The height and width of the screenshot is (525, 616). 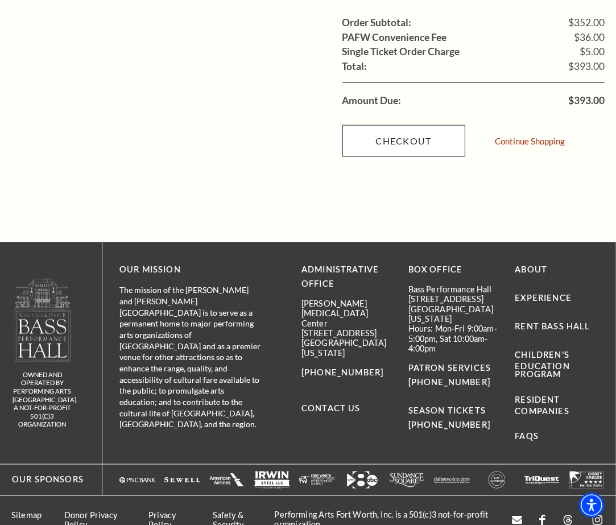 What do you see at coordinates (517, 520) in the screenshot?
I see `a: Open this option - open in a new tab` at bounding box center [517, 520].